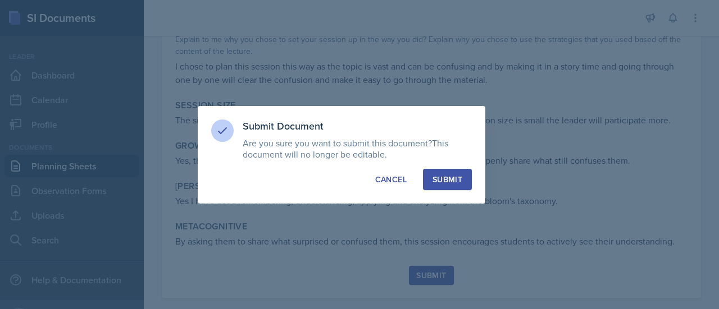  I want to click on span: This document will no longer be editable., so click(345, 149).